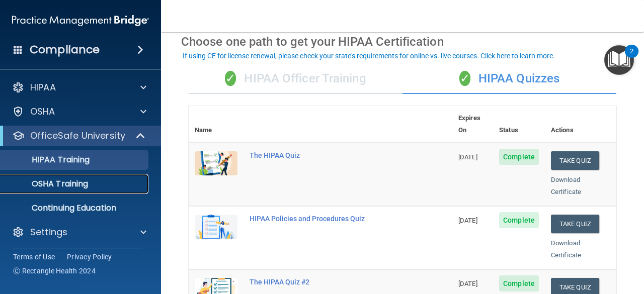 The height and width of the screenshot is (294, 644). What do you see at coordinates (369, 56) in the screenshot?
I see `div: If using CE for license renewal, please check your state's requirements for online vs. live cours...` at bounding box center [369, 56].